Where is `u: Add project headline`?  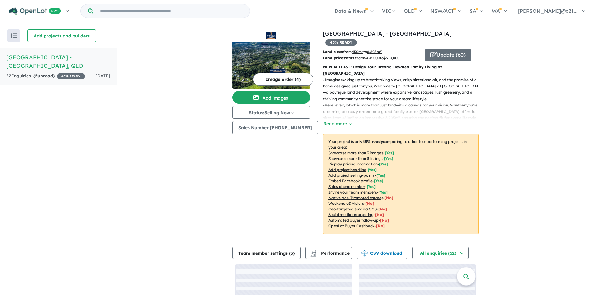 u: Add project headline is located at coordinates (347, 169).